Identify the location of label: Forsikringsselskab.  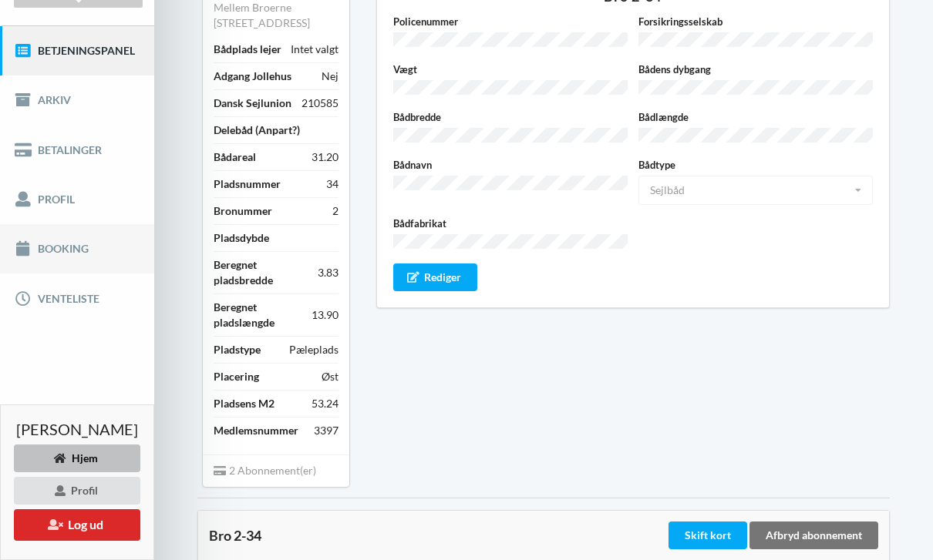
(755, 22).